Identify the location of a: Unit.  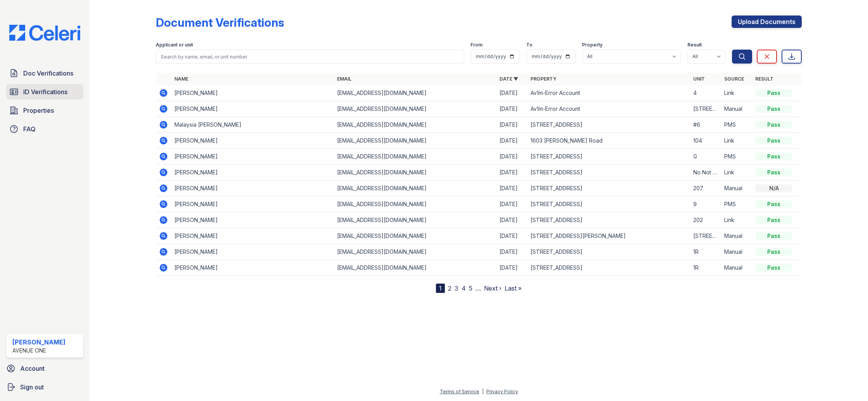
(699, 79).